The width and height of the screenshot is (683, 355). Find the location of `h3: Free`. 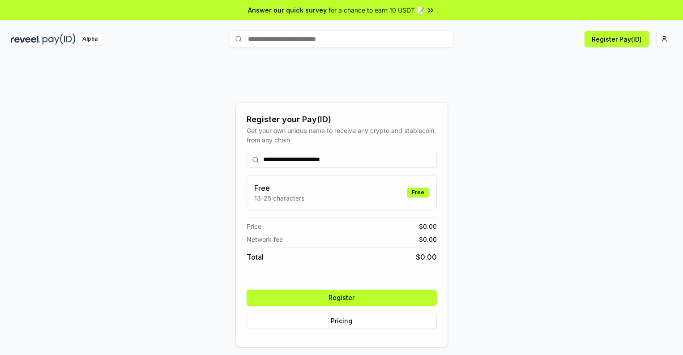

h3: Free is located at coordinates (279, 188).